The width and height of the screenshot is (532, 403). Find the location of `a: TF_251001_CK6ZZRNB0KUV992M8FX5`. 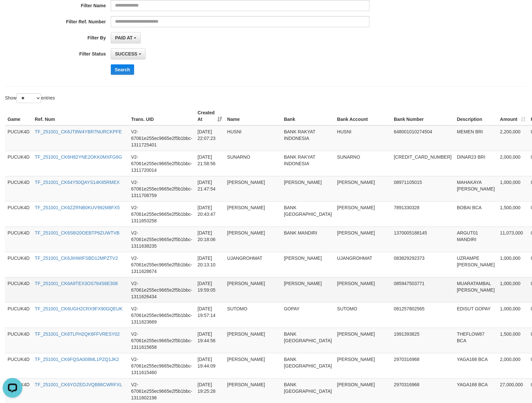

a: TF_251001_CK6ZZRNB0KUV992M8FX5 is located at coordinates (77, 207).